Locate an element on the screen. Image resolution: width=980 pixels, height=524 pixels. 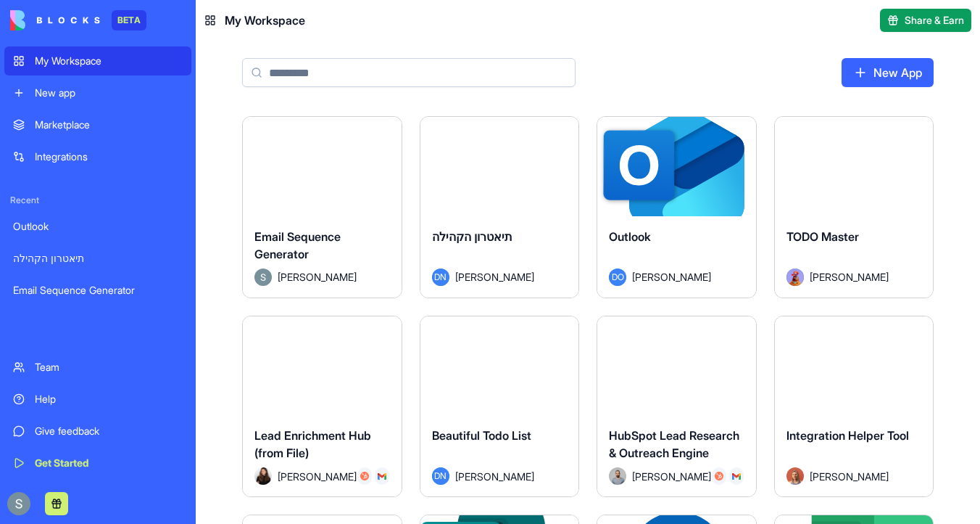
a: My Workspace is located at coordinates (98, 61).